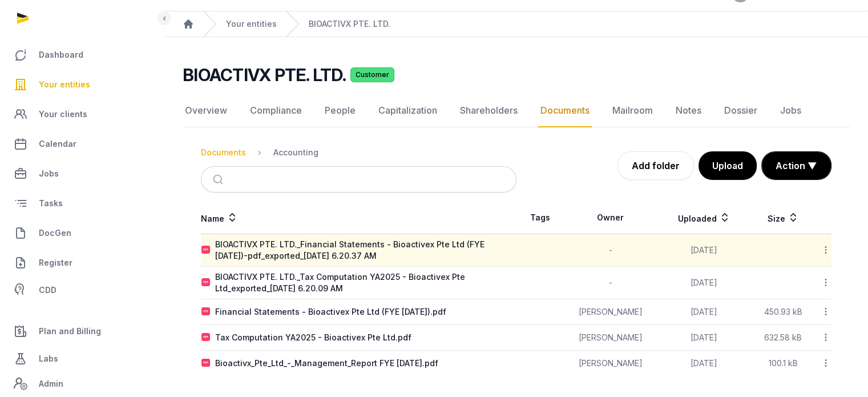 The height and width of the screenshot is (397, 868). What do you see at coordinates (82, 262) in the screenshot?
I see `a: Register` at bounding box center [82, 262].